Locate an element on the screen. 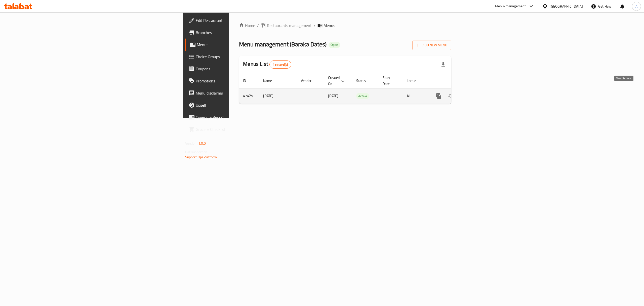 The width and height of the screenshot is (644, 306). span: Created On is located at coordinates (337, 81).